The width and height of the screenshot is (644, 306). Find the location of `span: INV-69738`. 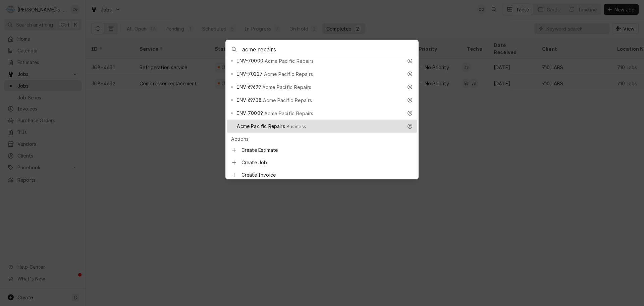

span: INV-69738 is located at coordinates (249, 100).